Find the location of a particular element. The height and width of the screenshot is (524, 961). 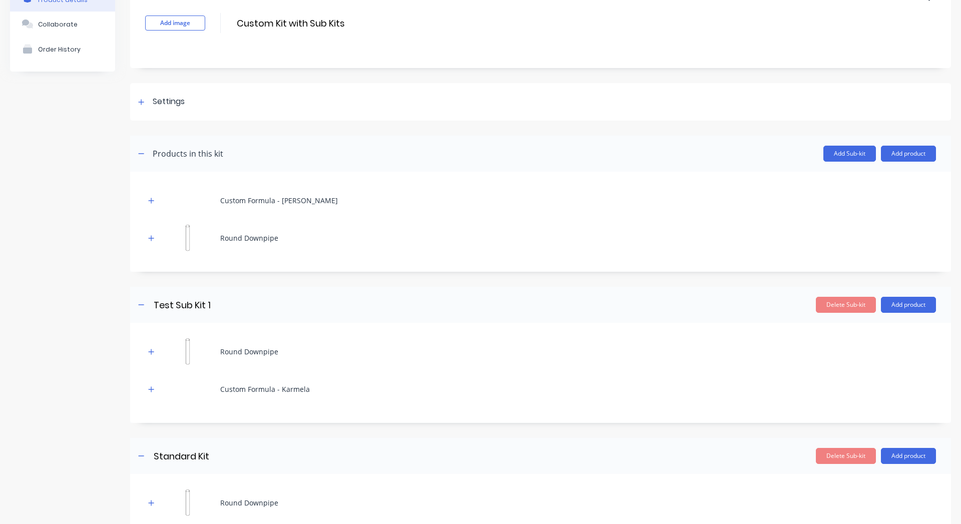

div: Custom Formula - Karmela is located at coordinates (265, 389).